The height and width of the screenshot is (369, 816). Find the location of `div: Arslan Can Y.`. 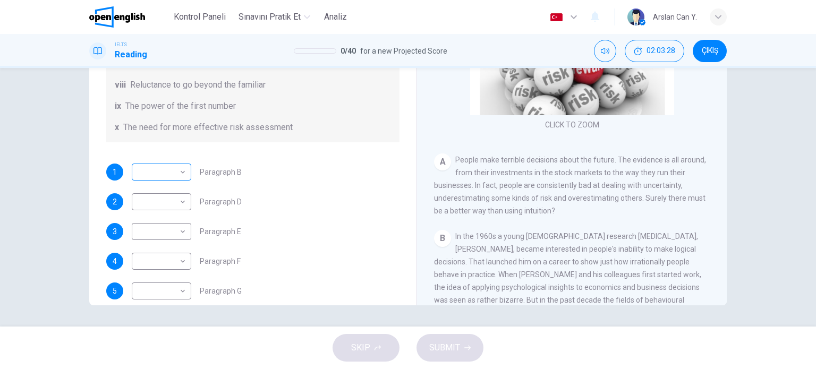

div: Arslan Can Y. is located at coordinates (675, 17).